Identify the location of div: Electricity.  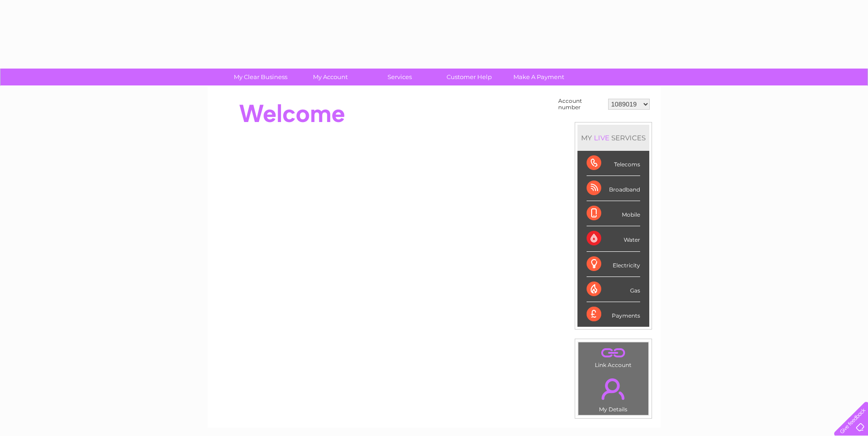
(613, 265).